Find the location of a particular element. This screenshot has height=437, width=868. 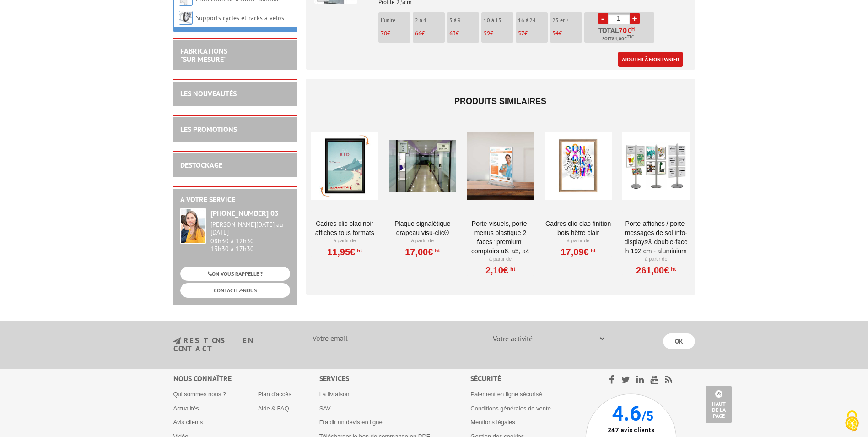

a: Supports cycles et racks à vélos is located at coordinates (240, 18).